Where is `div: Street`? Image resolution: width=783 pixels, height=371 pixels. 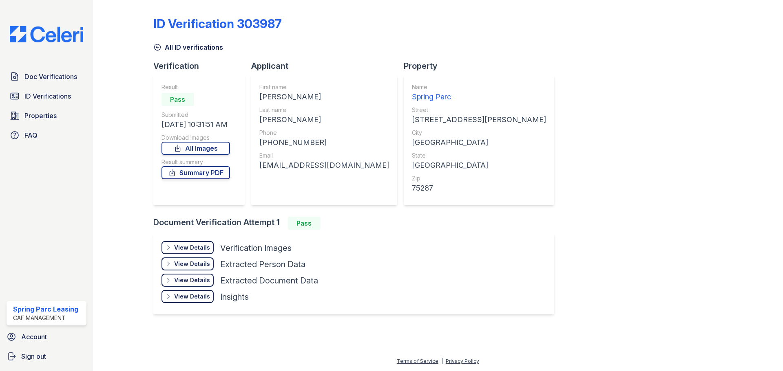 div: Street is located at coordinates (479, 110).